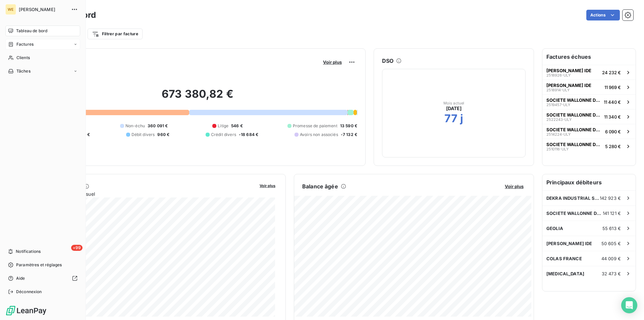 The image size is (644, 320). I want to click on span: 2522243-ULY, so click(559, 119).